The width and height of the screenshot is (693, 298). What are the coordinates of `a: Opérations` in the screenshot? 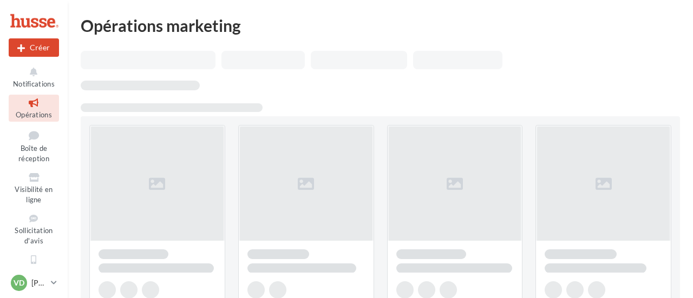 It's located at (34, 108).